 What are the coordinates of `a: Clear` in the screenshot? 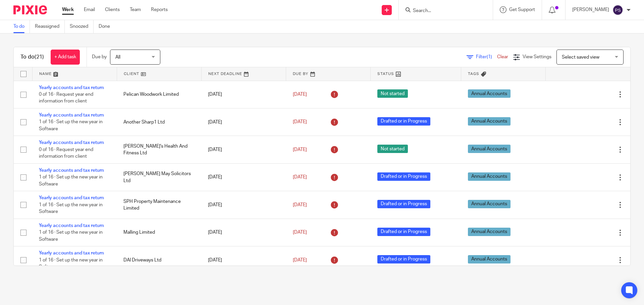 It's located at (503, 57).